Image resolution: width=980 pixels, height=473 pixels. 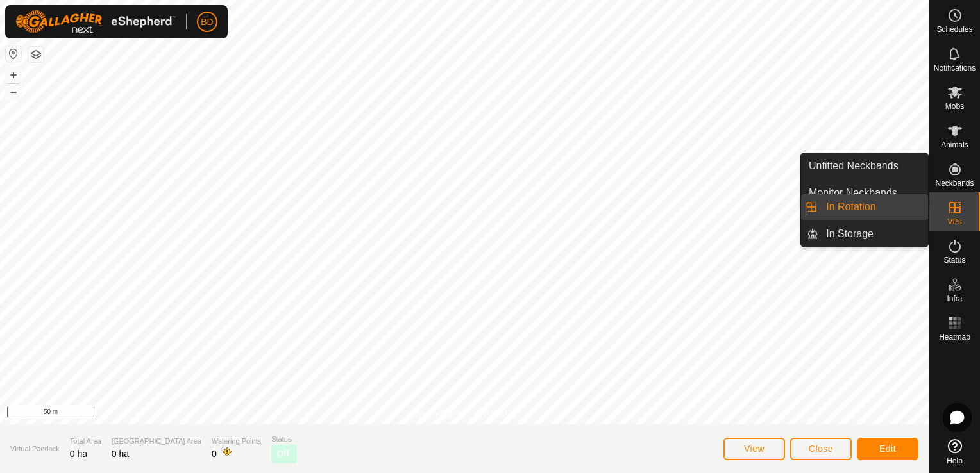 I want to click on span: Virtual Paddock, so click(x=35, y=449).